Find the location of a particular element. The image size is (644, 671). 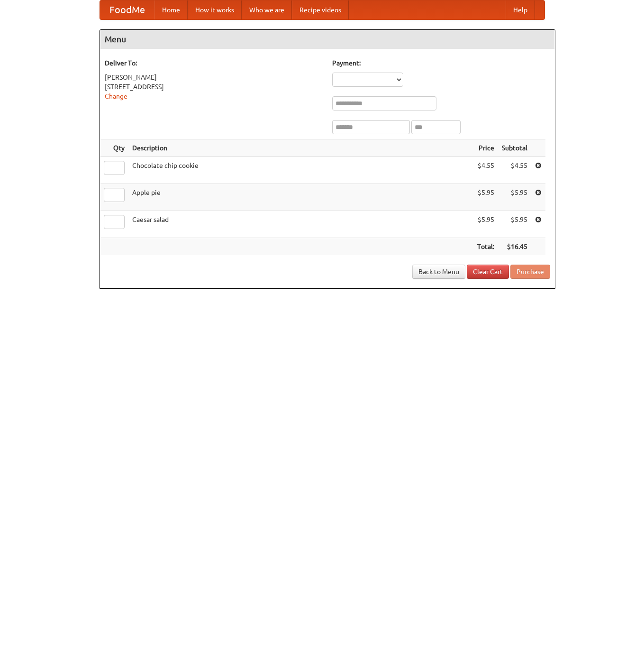

td: Chocolate chip cookie is located at coordinates (301, 170).